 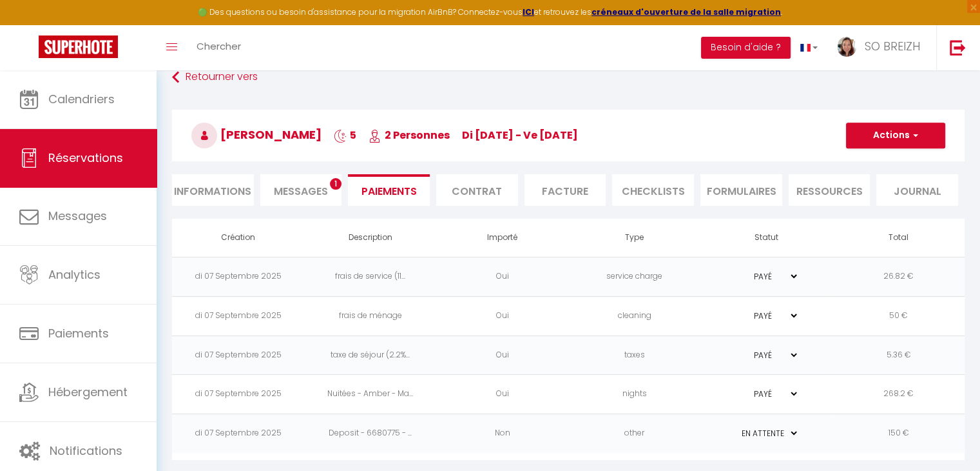 I want to click on th: Importé, so click(x=502, y=237).